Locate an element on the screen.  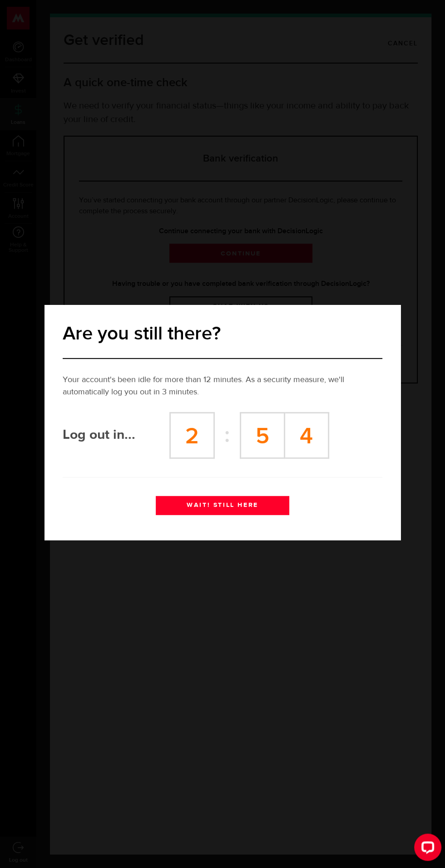
td: 5 is located at coordinates (262, 435).